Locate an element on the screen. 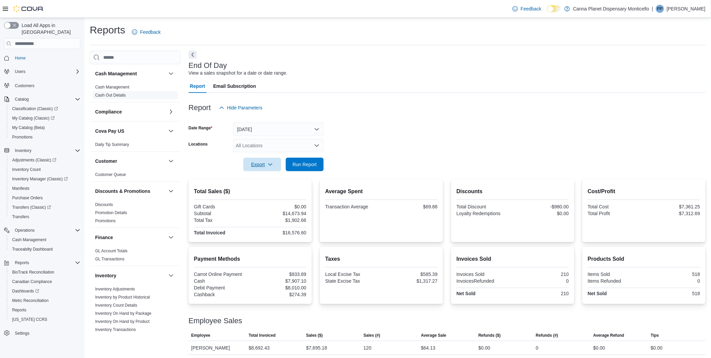 The image size is (711, 358). span: Home is located at coordinates (46, 58).